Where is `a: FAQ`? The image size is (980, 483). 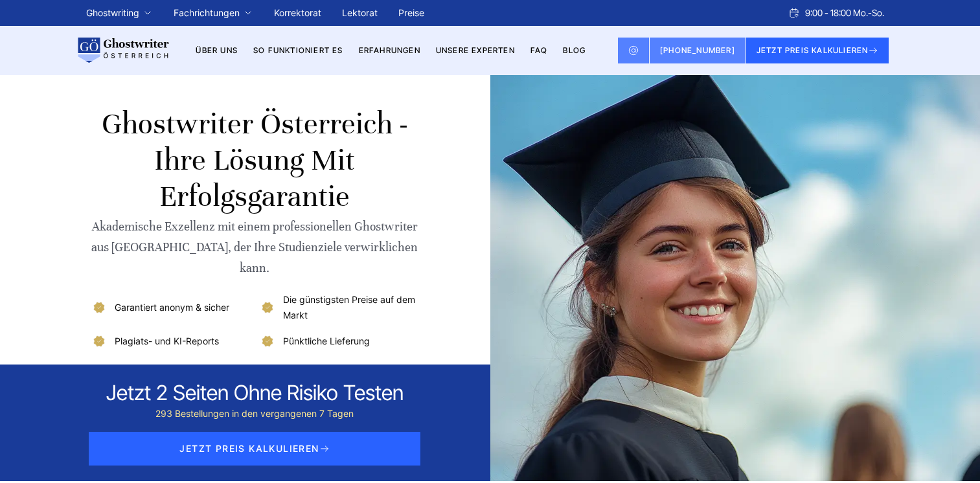 a: FAQ is located at coordinates (539, 50).